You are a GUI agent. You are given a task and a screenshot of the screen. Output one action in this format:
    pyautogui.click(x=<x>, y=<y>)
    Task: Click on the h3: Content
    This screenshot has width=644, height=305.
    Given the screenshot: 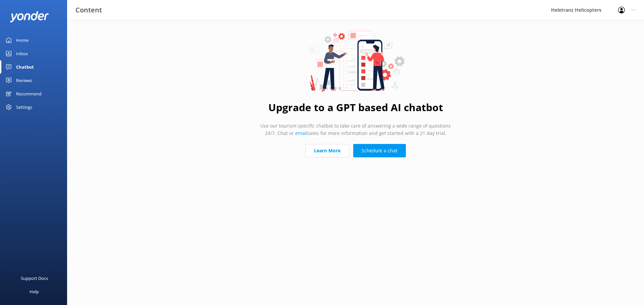 What is the action you would take?
    pyautogui.click(x=88, y=10)
    